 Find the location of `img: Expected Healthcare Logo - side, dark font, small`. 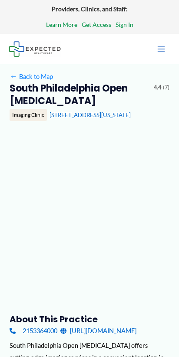

img: Expected Healthcare Logo - side, dark font, small is located at coordinates (35, 49).